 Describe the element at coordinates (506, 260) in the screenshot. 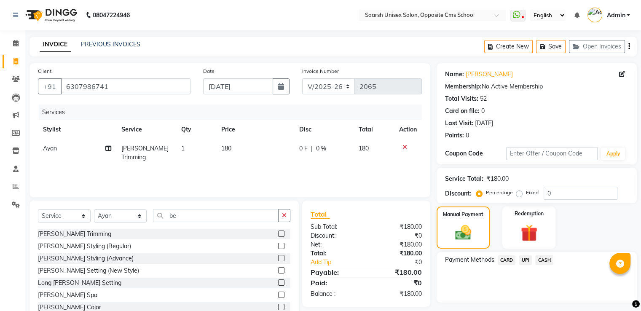

I see `span: CARD` at that location.